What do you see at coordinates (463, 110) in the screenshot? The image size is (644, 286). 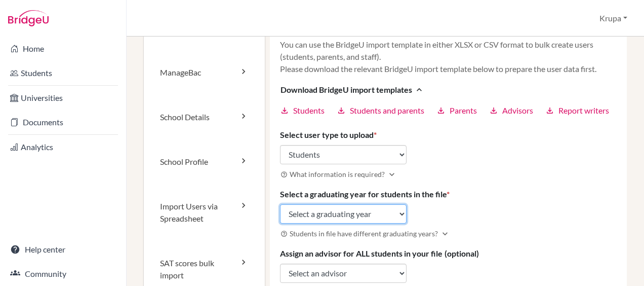 I see `span: Parents` at bounding box center [463, 110].